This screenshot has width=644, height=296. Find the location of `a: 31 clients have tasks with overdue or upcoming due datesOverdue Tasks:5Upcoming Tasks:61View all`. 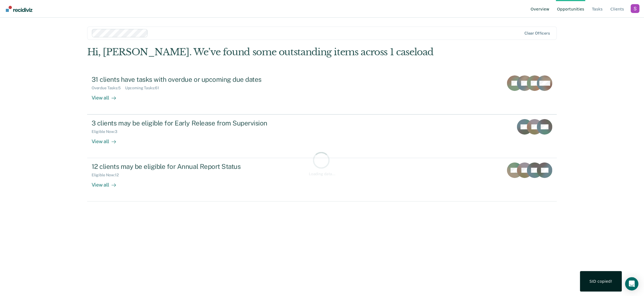

a: 31 clients have tasks with overdue or upcoming due datesOverdue Tasks:5Upcoming Tasks:61View all is located at coordinates (322, 92).